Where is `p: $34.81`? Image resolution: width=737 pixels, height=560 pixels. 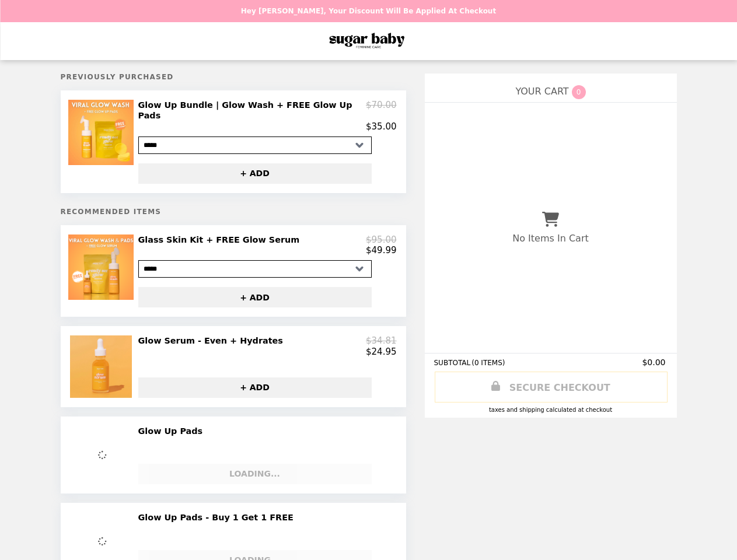
p: $34.81 is located at coordinates (381, 341).